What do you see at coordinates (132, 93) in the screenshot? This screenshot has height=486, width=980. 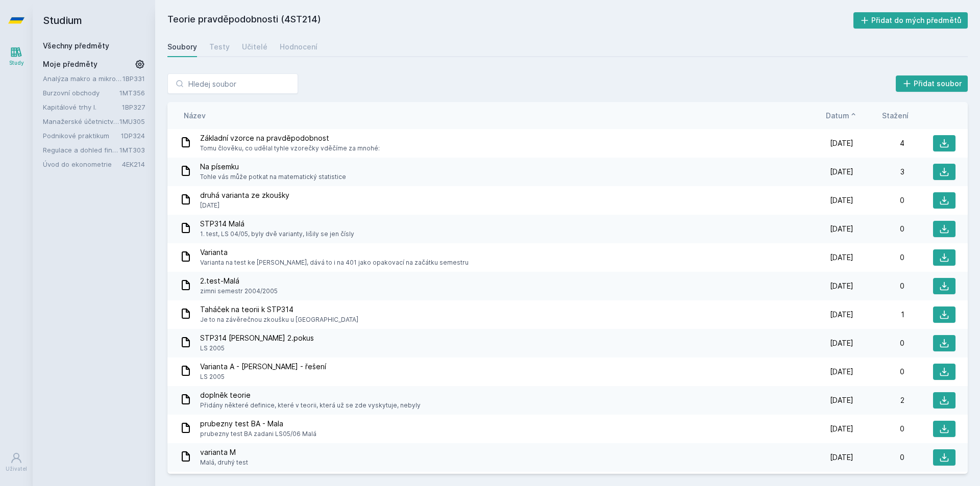 I see `a: 1MT356` at bounding box center [132, 93].